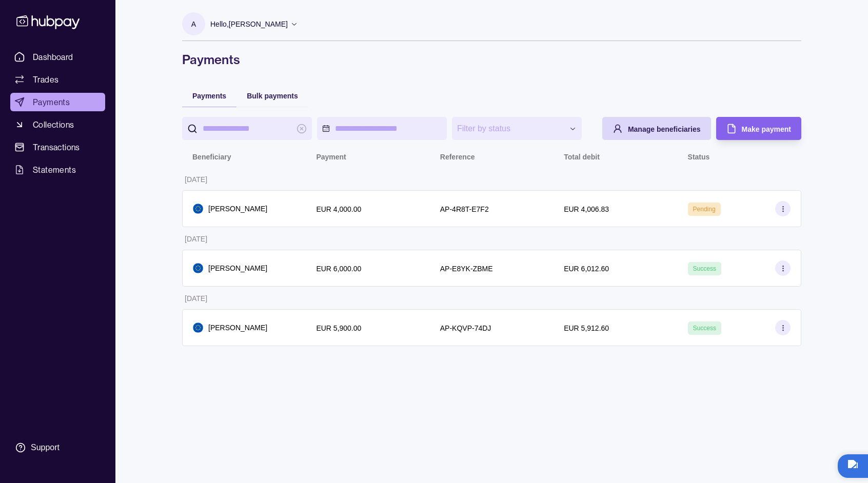 The width and height of the screenshot is (868, 483). I want to click on a: Payments, so click(57, 102).